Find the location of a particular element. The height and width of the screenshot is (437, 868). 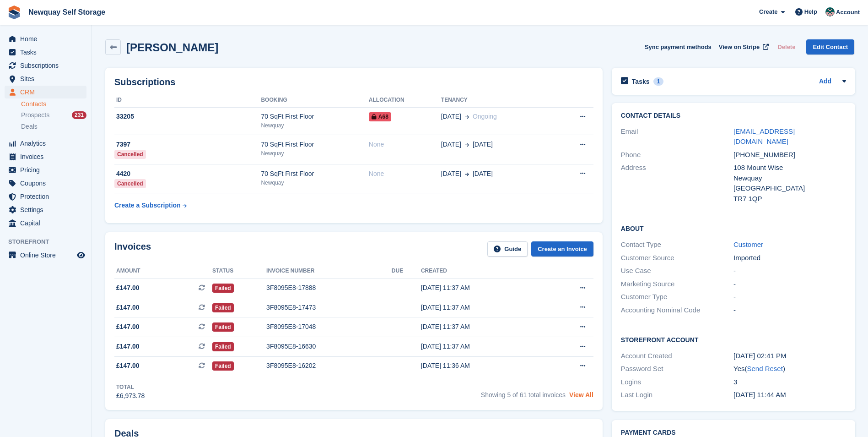

h2: Tasks is located at coordinates (641, 81).